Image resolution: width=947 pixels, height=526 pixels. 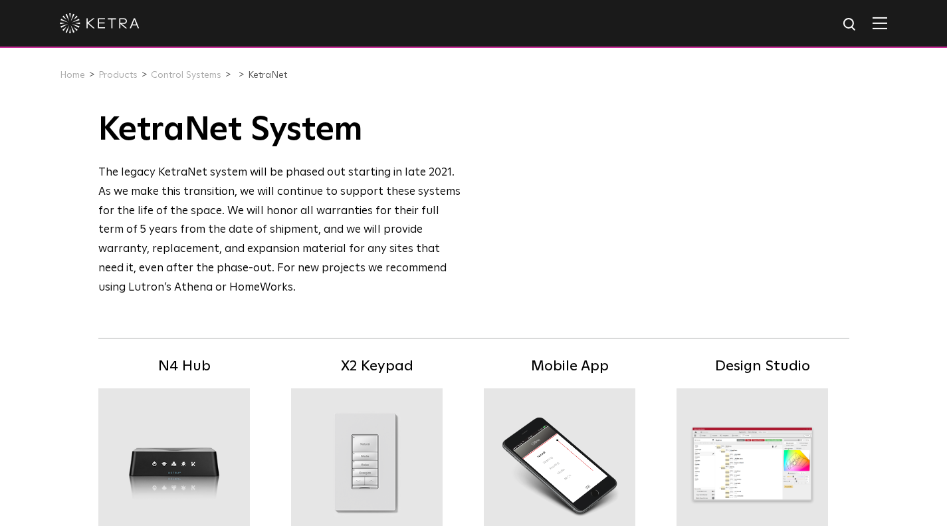 I want to click on a: Control Systems, so click(x=186, y=75).